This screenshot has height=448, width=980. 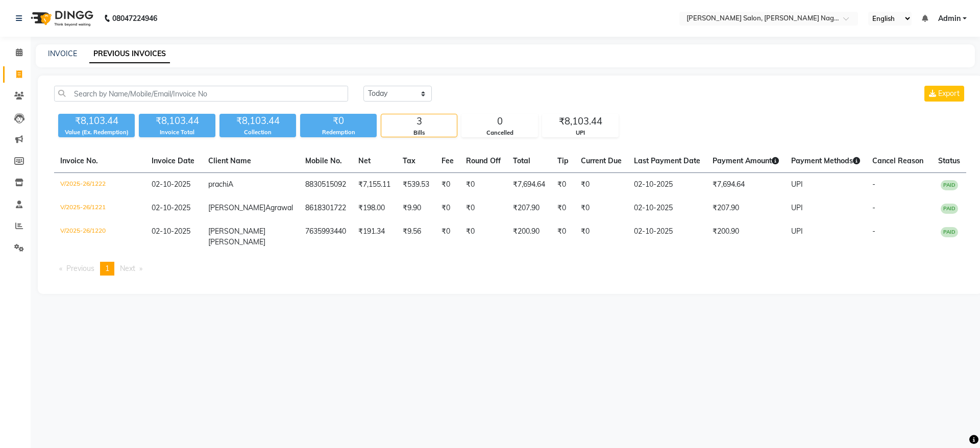 I want to click on a: INVOICE, so click(x=62, y=53).